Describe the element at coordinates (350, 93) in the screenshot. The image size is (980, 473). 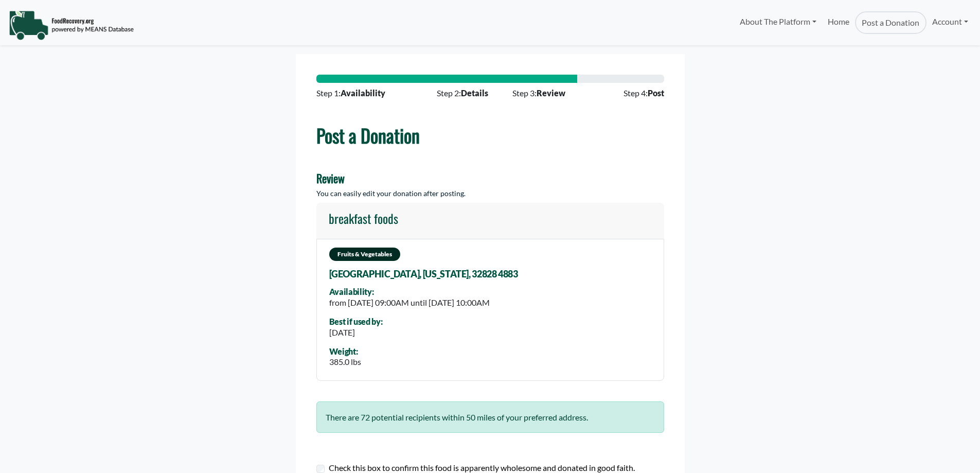
I see `span: Step 1:` at that location.